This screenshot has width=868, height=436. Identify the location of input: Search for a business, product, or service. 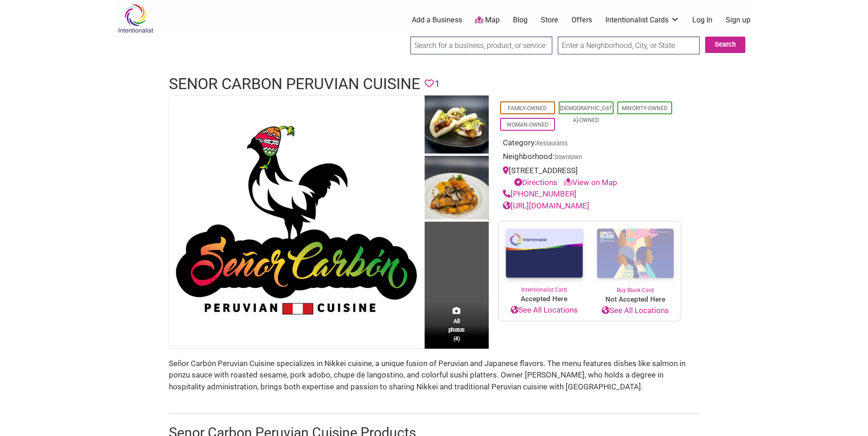
(481, 45).